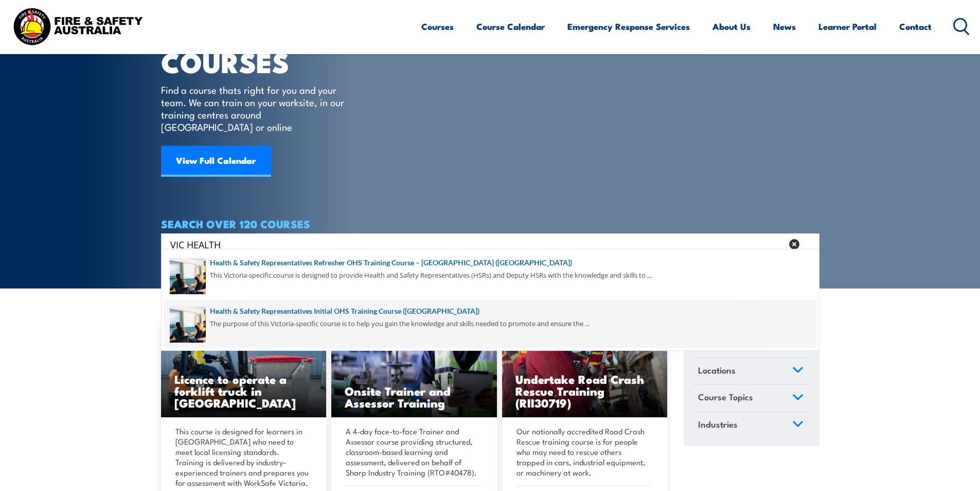 The image size is (980, 491). What do you see at coordinates (479, 244) in the screenshot?
I see `form: Search form` at bounding box center [479, 244].